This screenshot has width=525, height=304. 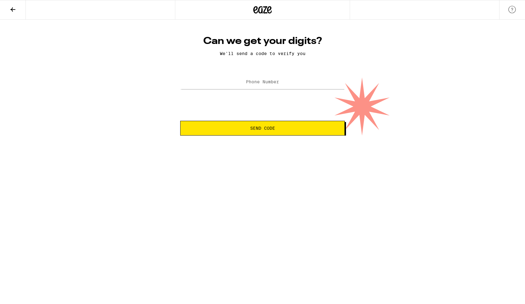 What do you see at coordinates (262, 82) in the screenshot?
I see `label: Phone Number` at bounding box center [262, 82].